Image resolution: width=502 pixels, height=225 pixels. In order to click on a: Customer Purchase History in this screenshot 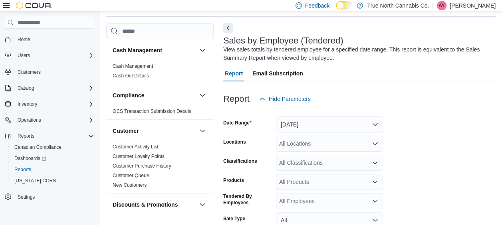, I will do `click(142, 166)`.